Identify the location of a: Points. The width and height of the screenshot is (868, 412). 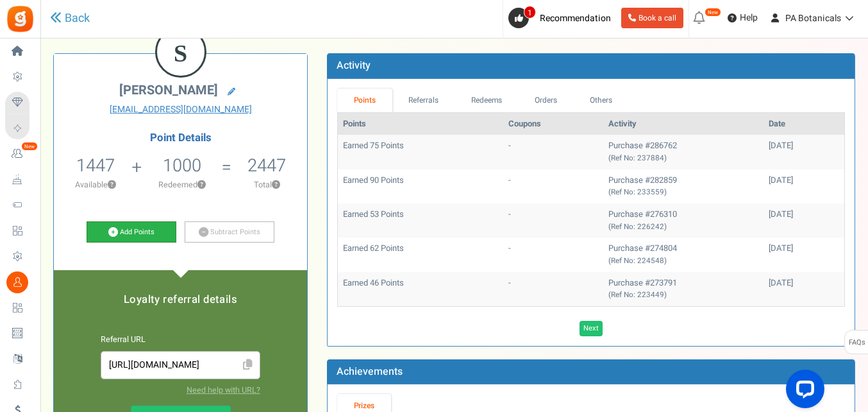
(365, 100).